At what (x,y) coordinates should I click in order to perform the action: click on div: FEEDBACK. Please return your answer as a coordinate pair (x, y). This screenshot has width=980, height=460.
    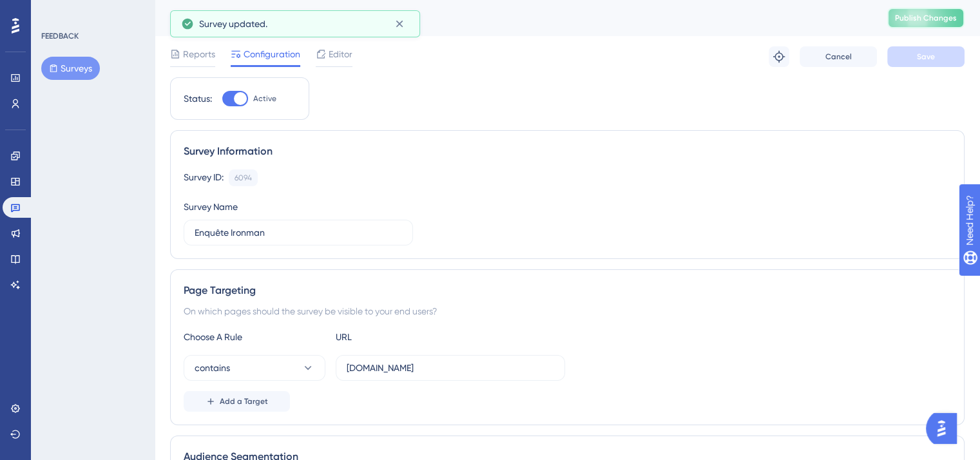
    Looking at the image, I should click on (60, 36).